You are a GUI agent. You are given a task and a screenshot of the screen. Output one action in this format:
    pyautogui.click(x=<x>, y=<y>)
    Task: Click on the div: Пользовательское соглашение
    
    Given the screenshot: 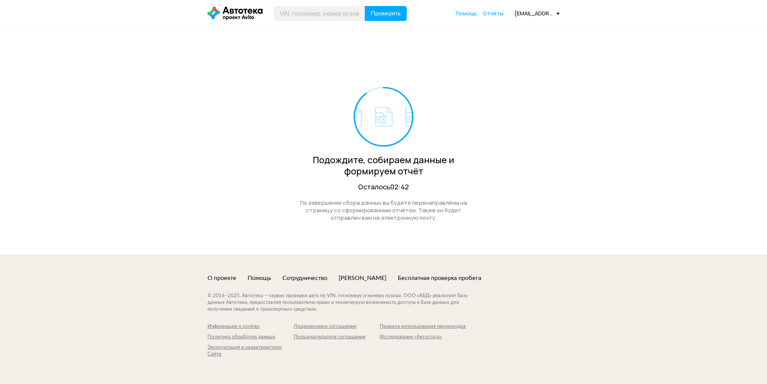 What is the action you would take?
    pyautogui.click(x=337, y=338)
    